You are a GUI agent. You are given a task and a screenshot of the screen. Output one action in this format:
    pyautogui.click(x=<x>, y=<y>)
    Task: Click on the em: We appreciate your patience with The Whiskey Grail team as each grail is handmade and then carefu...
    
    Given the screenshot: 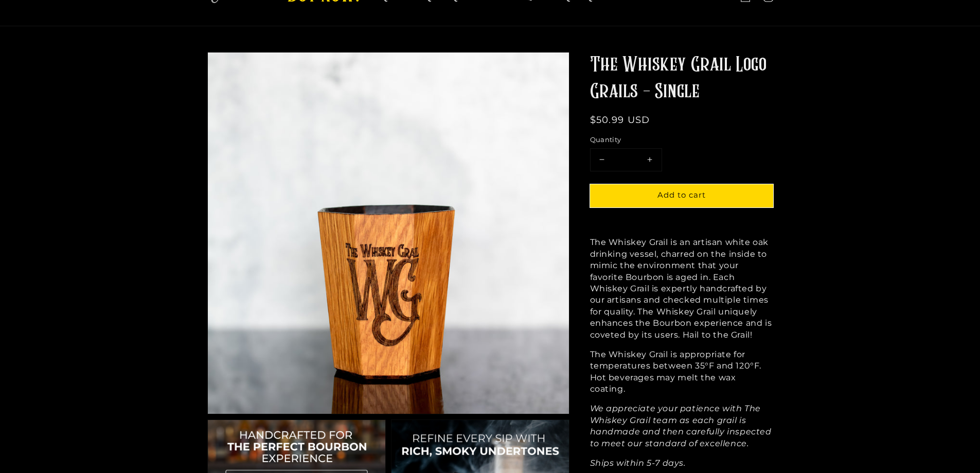 What is the action you would take?
    pyautogui.click(x=681, y=425)
    